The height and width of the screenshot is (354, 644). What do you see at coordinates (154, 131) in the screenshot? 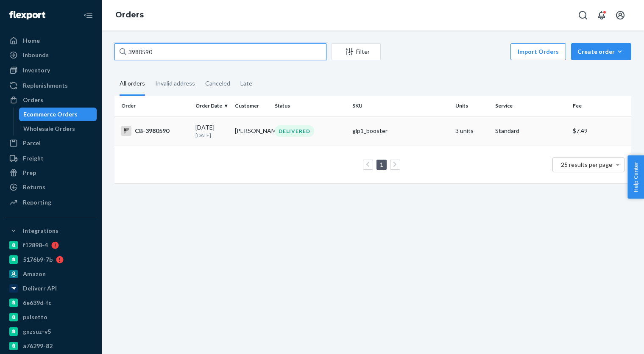
I see `div: CB-3980590` at bounding box center [154, 131].